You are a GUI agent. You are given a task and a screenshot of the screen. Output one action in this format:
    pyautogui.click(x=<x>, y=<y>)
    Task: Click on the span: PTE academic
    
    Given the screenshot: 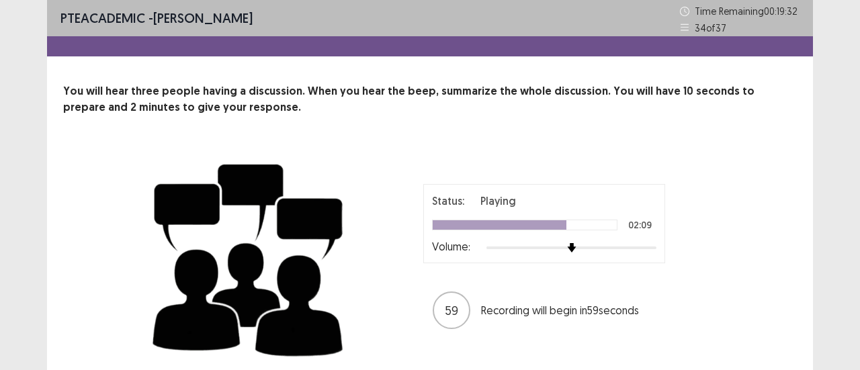 What is the action you would take?
    pyautogui.click(x=103, y=17)
    